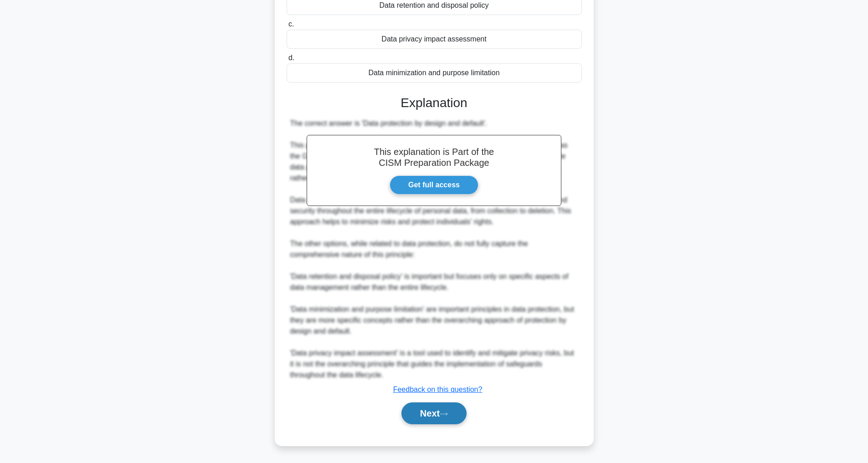 The image size is (868, 463). Describe the element at coordinates (437, 390) in the screenshot. I see `a: Feedback on this question?` at that location.